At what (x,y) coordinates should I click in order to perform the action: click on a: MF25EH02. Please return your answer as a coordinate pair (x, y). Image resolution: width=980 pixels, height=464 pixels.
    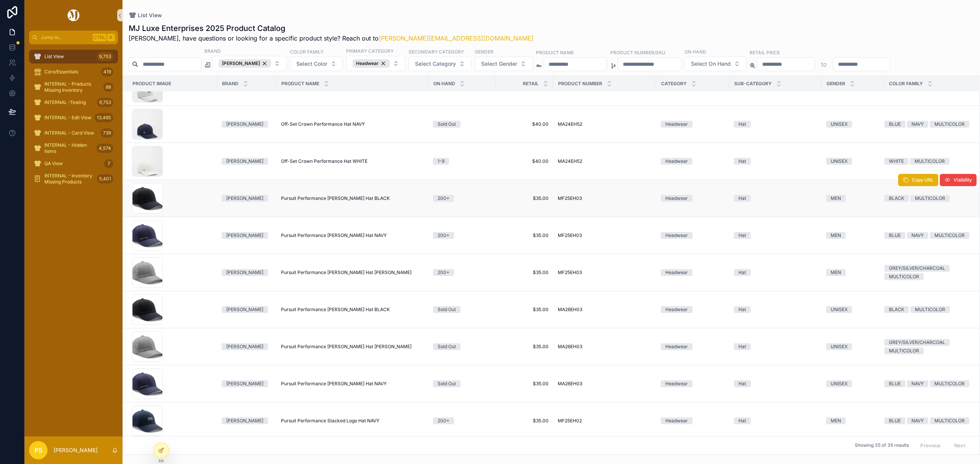
    Looking at the image, I should click on (604, 421).